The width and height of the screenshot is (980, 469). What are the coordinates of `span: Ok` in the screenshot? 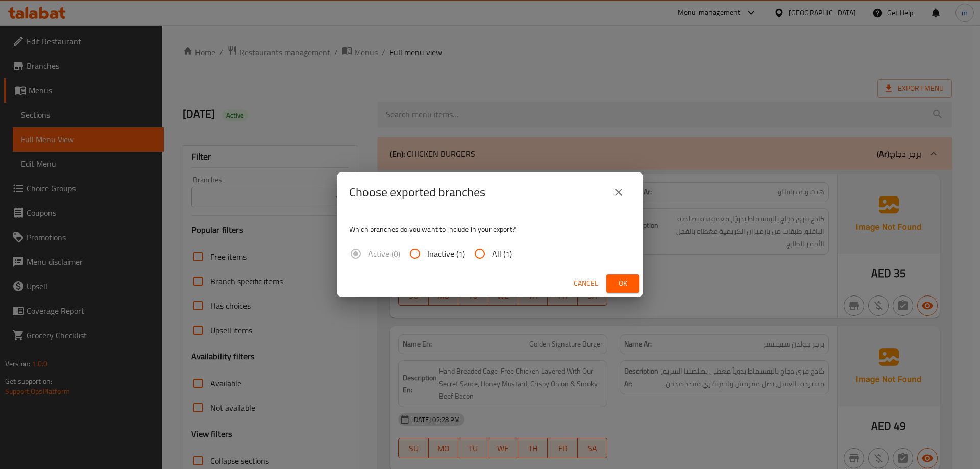 It's located at (623, 283).